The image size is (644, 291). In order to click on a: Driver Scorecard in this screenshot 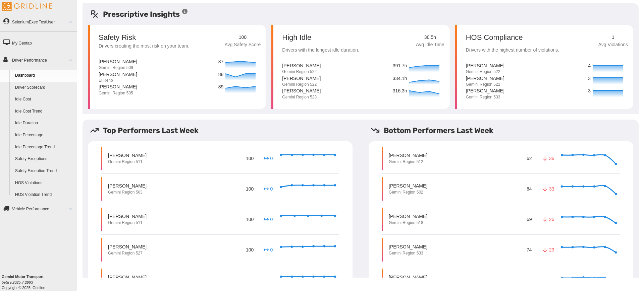, I will do `click(45, 88)`.